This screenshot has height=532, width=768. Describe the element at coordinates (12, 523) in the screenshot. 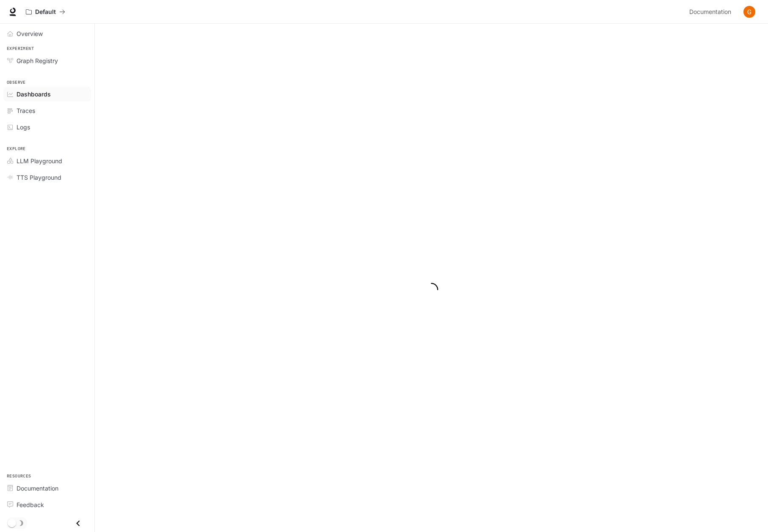

I see `span: Dark mode toggle` at that location.